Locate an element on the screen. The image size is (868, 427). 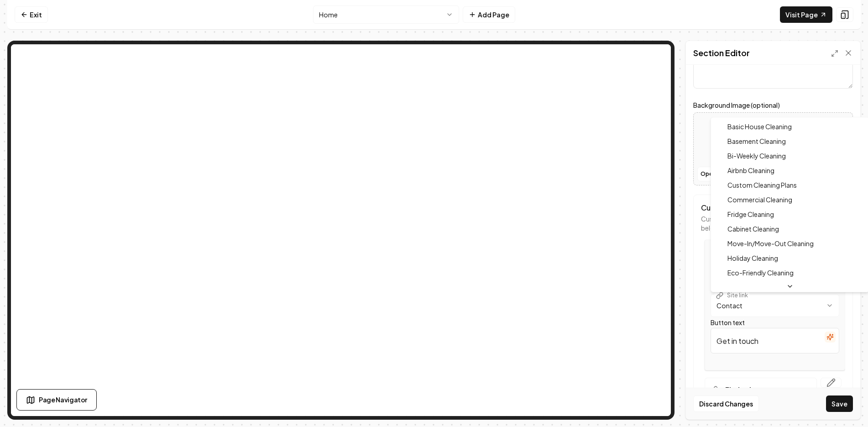
span: Custom Cleaning Plans is located at coordinates (762, 185).